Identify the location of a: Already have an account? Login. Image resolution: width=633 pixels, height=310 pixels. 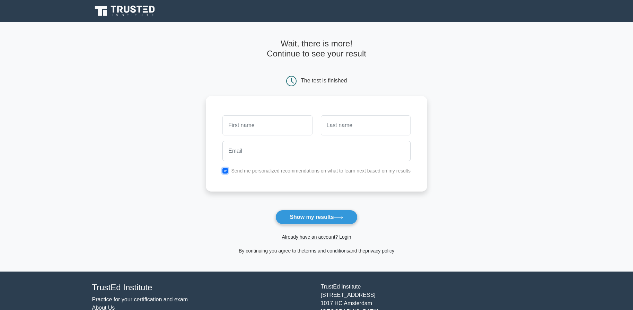
(316, 237).